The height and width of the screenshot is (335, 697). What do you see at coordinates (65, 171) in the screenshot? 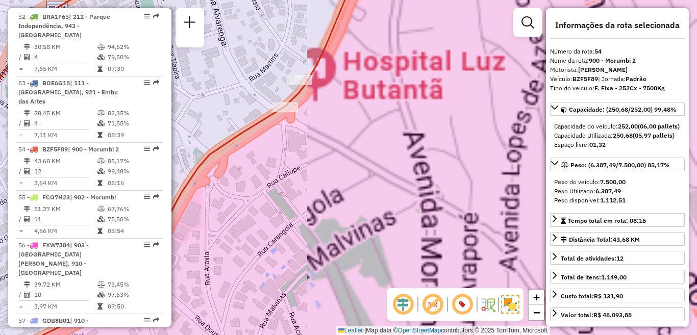
I see `td: 12` at bounding box center [65, 171].